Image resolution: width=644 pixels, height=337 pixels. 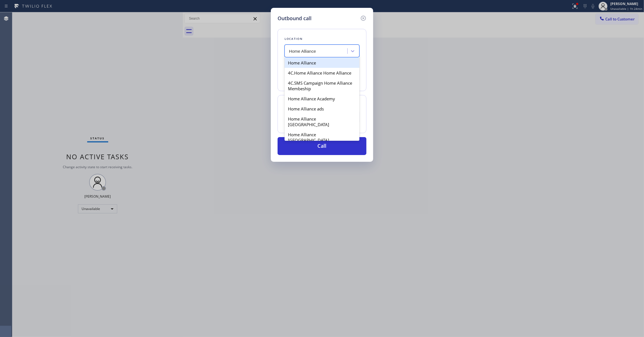 What do you see at coordinates (322, 73) in the screenshot?
I see `div: 4C.Home Alliance Home Alliance` at bounding box center [322, 73].